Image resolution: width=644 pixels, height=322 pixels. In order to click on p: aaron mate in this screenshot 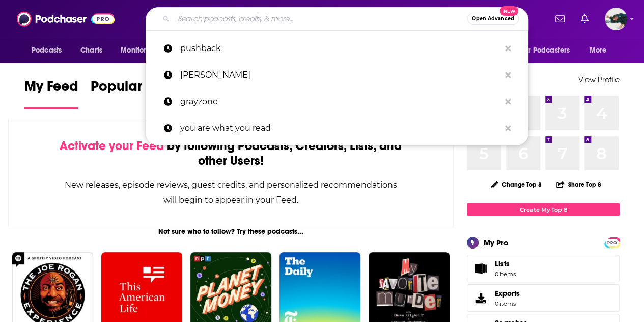, I will do `click(341, 75)`.